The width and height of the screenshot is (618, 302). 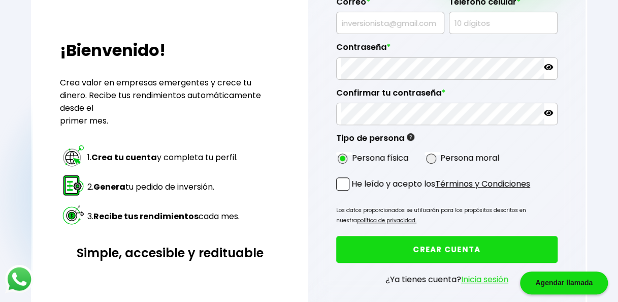 I want to click on img: paso 3, so click(x=73, y=214).